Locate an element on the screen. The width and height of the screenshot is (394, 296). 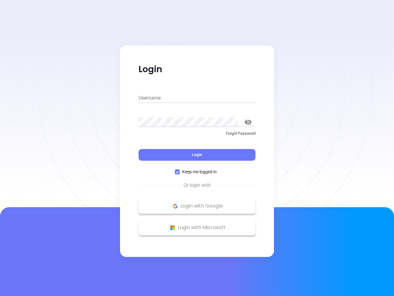
button: Google Logo Login with Google is located at coordinates (197, 206).